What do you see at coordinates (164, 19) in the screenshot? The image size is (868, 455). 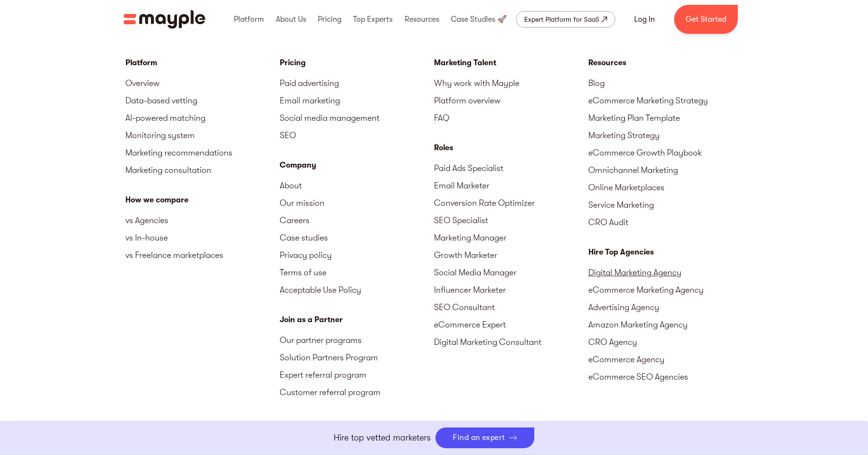 I see `a: home` at bounding box center [164, 19].